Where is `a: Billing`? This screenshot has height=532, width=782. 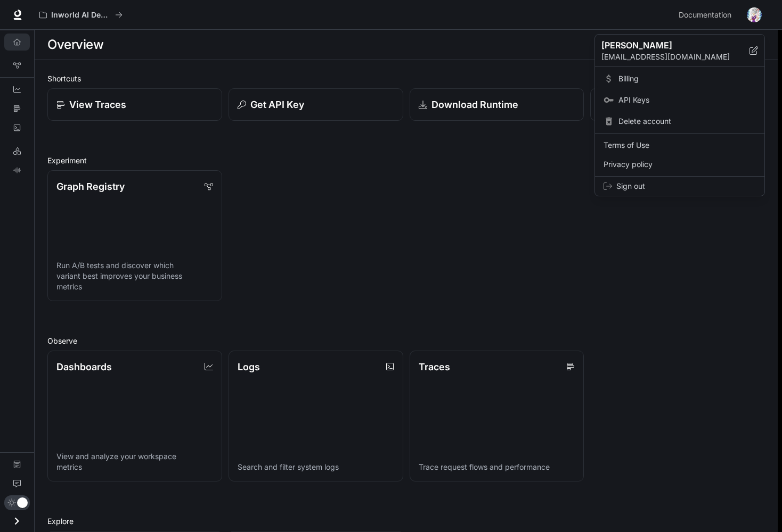 a: Billing is located at coordinates (680, 79).